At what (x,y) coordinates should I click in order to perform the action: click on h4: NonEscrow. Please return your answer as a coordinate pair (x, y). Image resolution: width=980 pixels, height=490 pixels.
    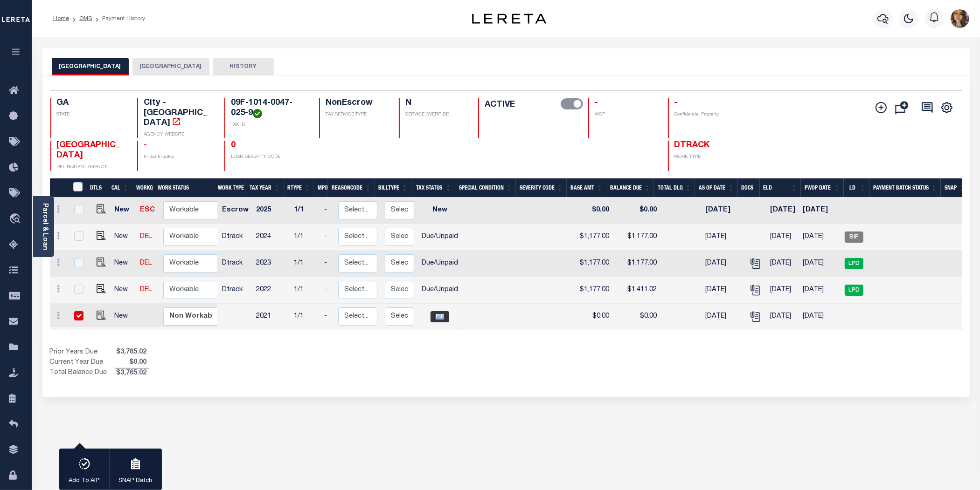
    Looking at the image, I should click on (356, 104).